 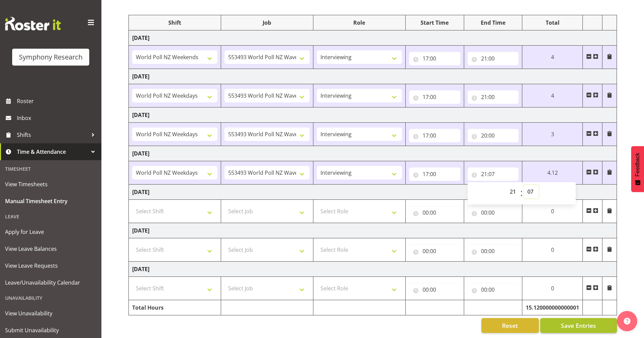 What do you see at coordinates (51, 283) in the screenshot?
I see `a: Leave/Unavailability Calendar` at bounding box center [51, 283].